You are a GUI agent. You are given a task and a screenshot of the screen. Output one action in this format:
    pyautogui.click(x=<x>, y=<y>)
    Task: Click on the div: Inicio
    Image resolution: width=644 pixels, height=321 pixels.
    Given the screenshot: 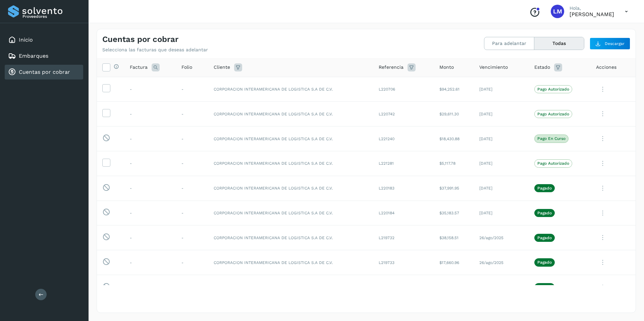 What is the action you would take?
    pyautogui.click(x=44, y=40)
    